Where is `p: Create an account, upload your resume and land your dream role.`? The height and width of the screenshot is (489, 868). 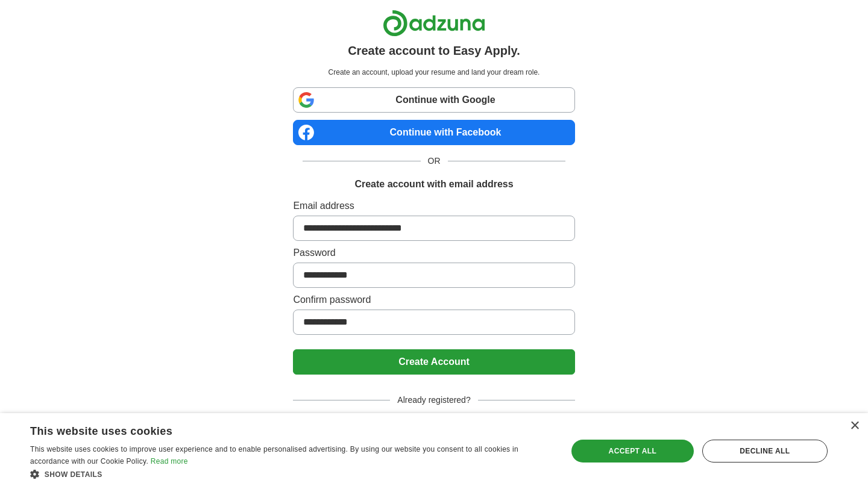
p: Create an account, upload your resume and land your dream role. is located at coordinates (433, 73).